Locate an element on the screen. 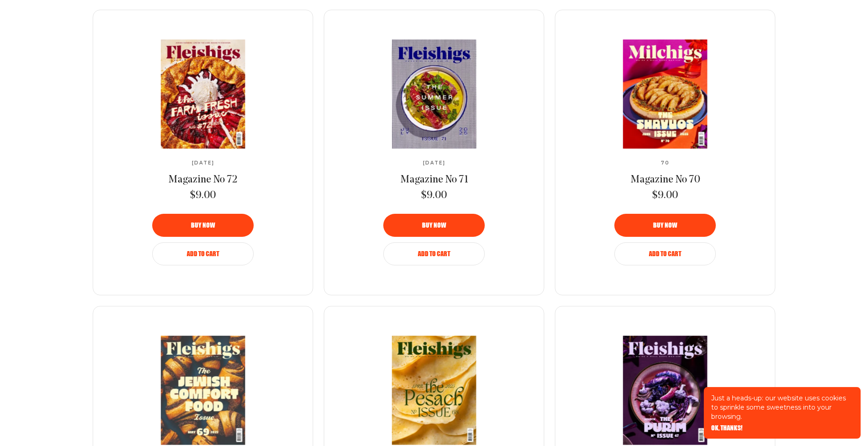 The height and width of the screenshot is (446, 868). a: Magazine No 70Magazine No 70 is located at coordinates (665, 94).